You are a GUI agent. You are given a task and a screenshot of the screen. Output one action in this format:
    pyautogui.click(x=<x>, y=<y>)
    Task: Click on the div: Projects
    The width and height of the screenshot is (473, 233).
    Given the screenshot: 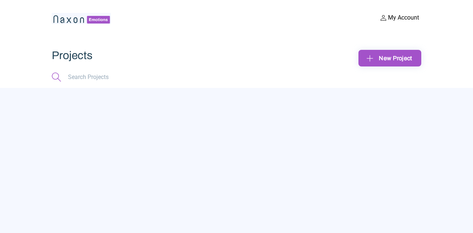 What is the action you would take?
    pyautogui.click(x=144, y=55)
    